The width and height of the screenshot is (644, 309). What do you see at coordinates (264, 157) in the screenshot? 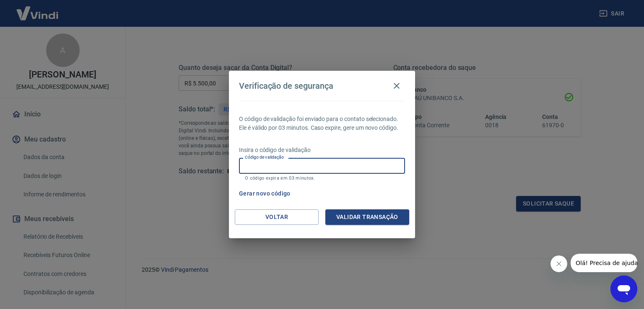
I see `label: Código de validação` at bounding box center [264, 157].